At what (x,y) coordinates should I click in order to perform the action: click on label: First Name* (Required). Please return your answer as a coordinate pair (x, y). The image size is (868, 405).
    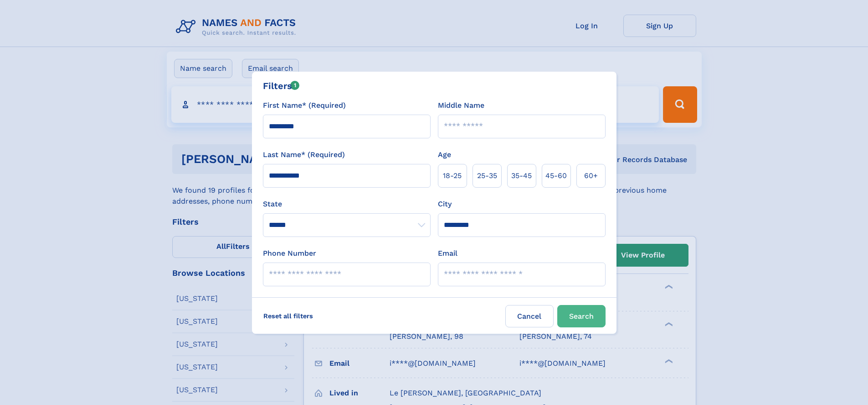
    Looking at the image, I should click on (305, 105).